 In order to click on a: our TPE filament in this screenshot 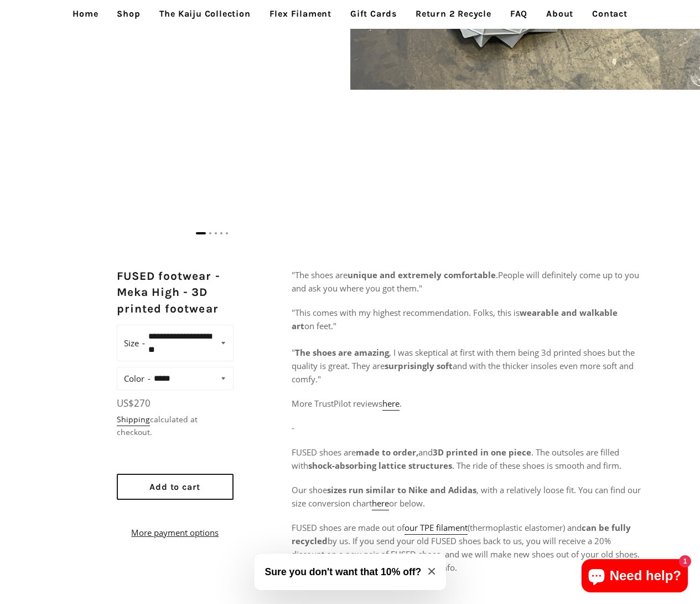, I will do `click(436, 528)`.